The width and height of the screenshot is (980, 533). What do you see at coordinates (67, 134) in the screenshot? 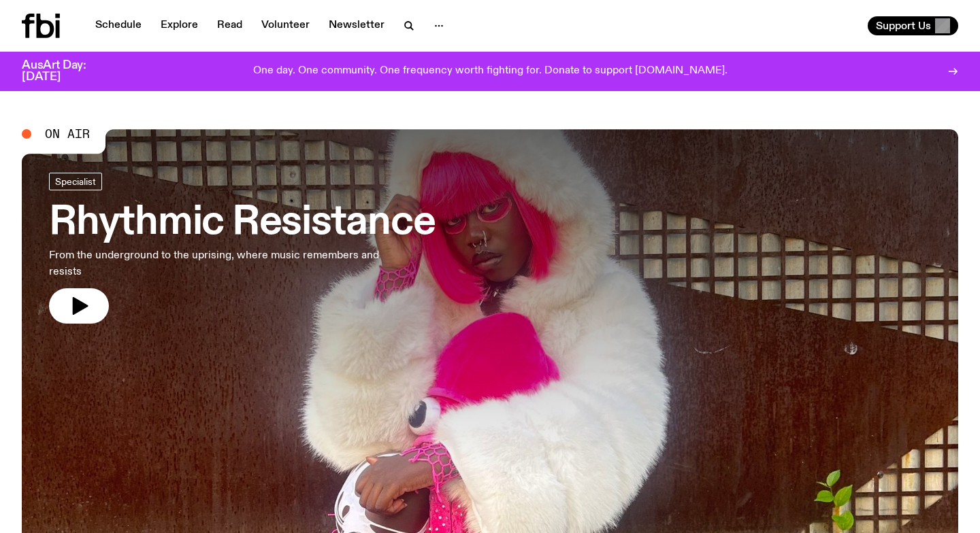
I see `span: On Air` at bounding box center [67, 134].